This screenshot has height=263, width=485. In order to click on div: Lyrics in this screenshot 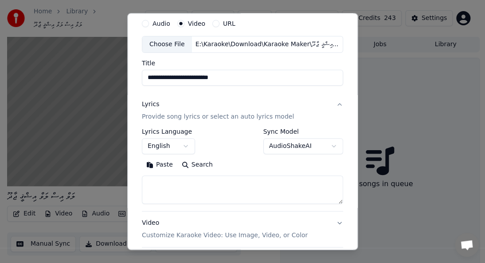, I will do `click(150, 104)`.